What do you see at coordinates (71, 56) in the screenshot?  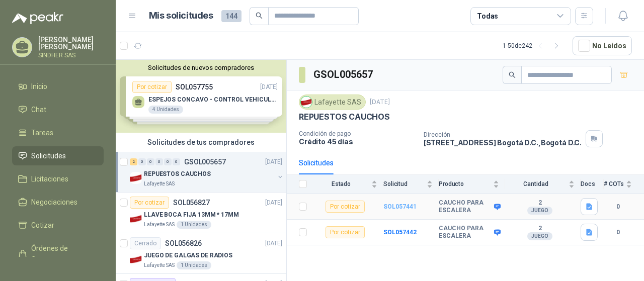 I see `p: SINDHER SAS` at bounding box center [71, 56].